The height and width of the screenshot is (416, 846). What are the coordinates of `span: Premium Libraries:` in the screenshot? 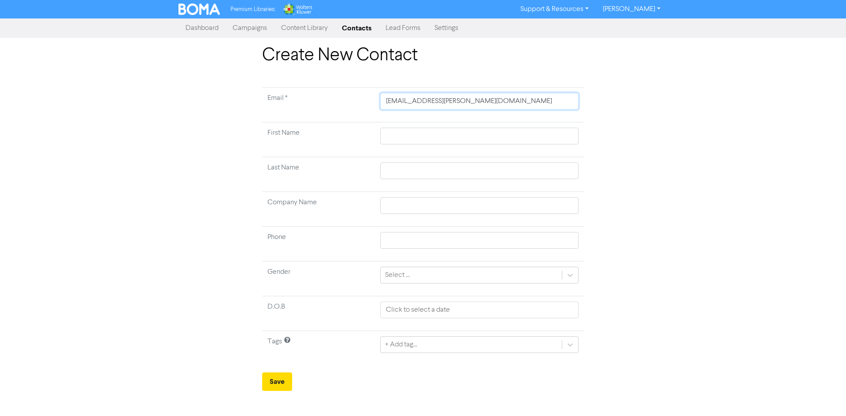 It's located at (253, 9).